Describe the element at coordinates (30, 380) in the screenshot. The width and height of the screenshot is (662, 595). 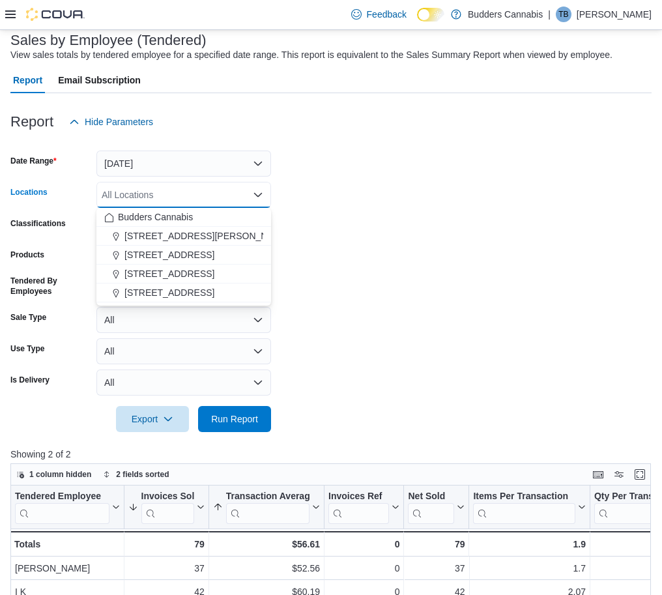
I see `label: Is Delivery` at that location.